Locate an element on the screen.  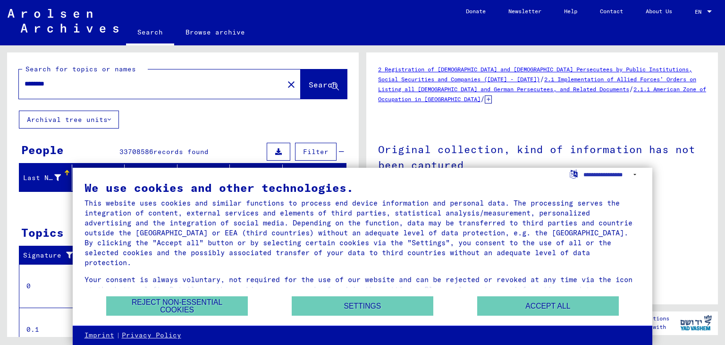
mat-label: Search for topics or names is located at coordinates (81, 69).